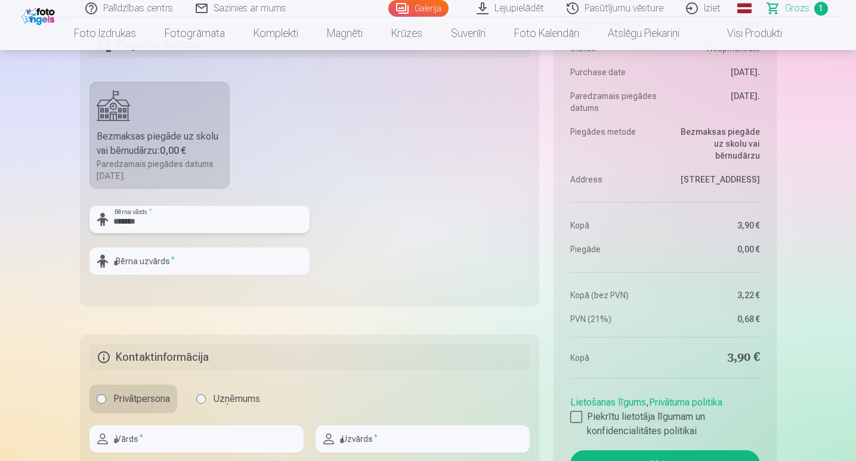 Image resolution: width=856 pixels, height=461 pixels. Describe the element at coordinates (644, 33) in the screenshot. I see `a: Atslēgu piekariņi` at that location.